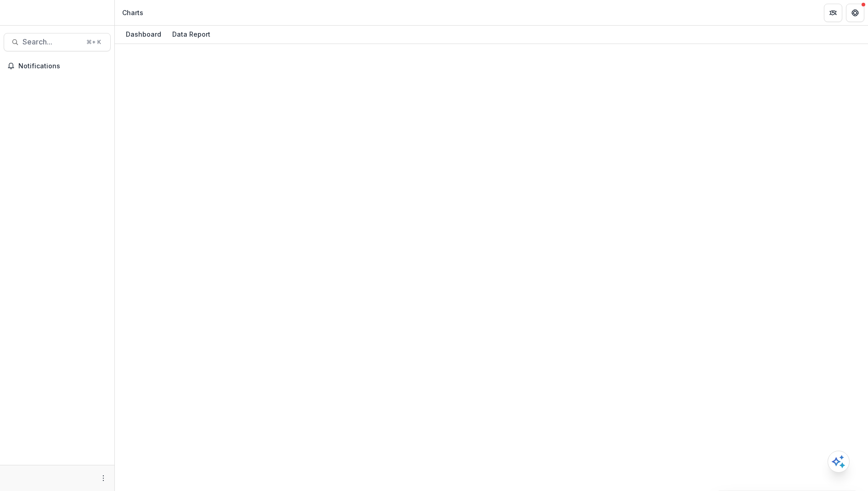 The height and width of the screenshot is (491, 868). I want to click on a: Dashboard, so click(143, 34).